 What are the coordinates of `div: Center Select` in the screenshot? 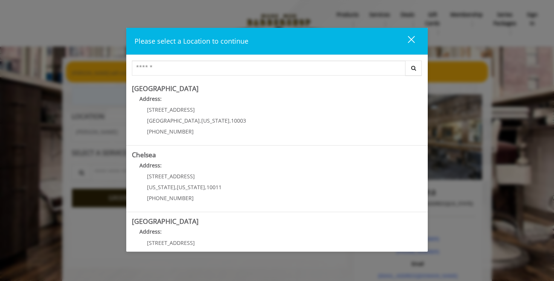 It's located at (277, 70).